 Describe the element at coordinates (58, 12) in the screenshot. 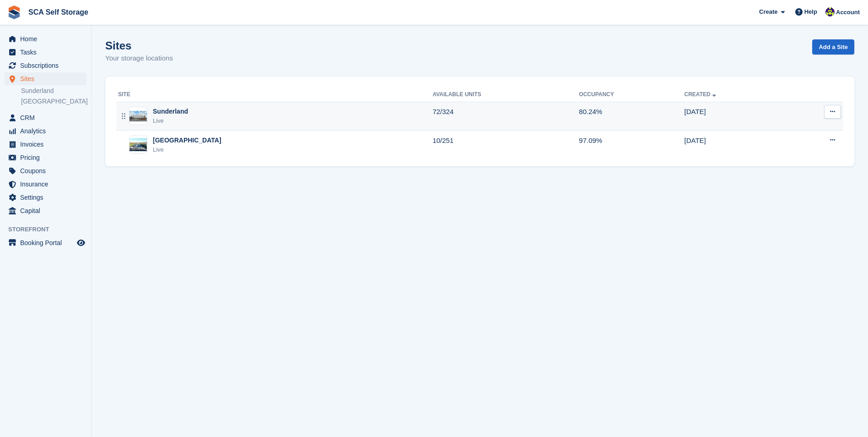

I see `a: SCA Self Storage` at that location.